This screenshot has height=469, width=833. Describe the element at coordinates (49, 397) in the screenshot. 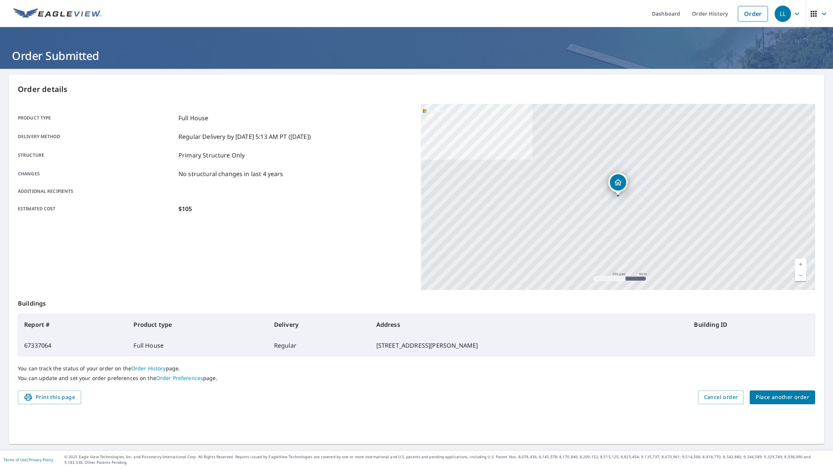

I see `span: Print this page` at that location.